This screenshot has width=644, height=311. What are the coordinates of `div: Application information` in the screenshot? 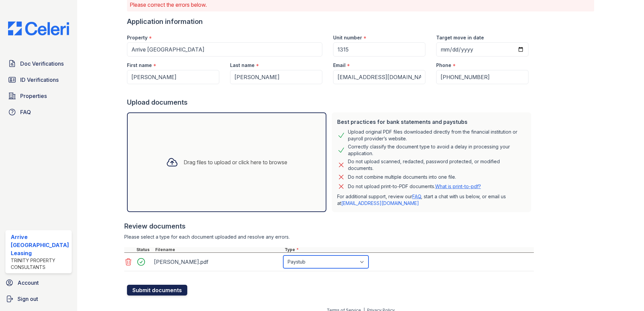 It's located at (330, 22).